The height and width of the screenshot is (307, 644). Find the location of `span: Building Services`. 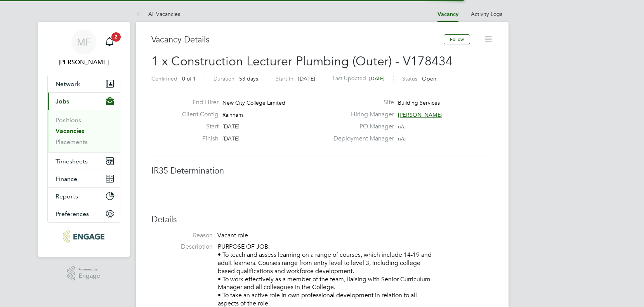

span: Building Services is located at coordinates (419, 103).